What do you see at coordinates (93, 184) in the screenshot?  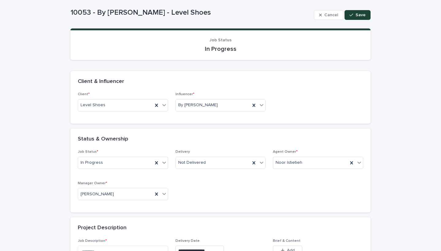 I see `span: Manager Owner` at bounding box center [93, 184].